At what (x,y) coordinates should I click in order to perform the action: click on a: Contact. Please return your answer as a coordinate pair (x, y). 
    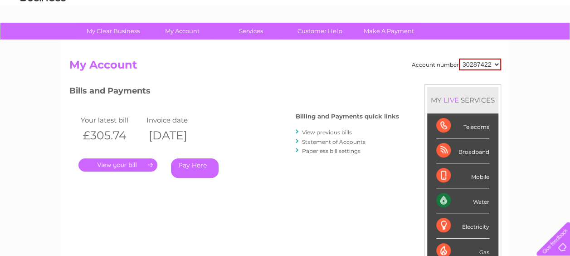
    Looking at the image, I should click on (520, 42).